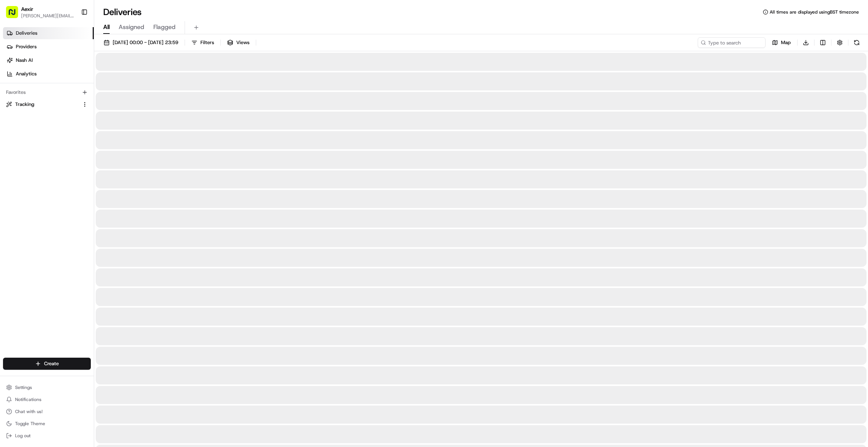  Describe the element at coordinates (28, 400) in the screenshot. I see `span: Notifications` at that location.